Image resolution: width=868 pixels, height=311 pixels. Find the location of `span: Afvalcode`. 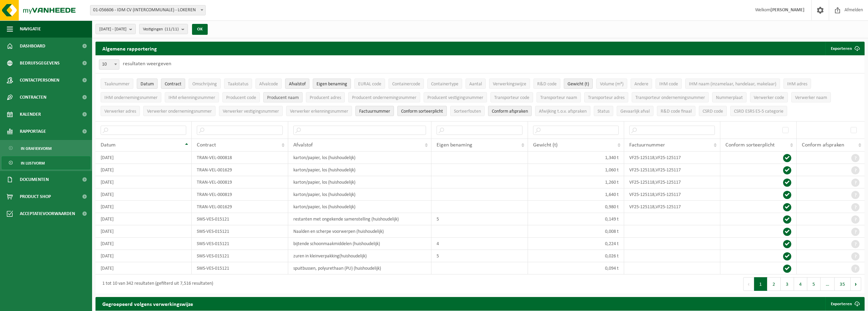

span: Afvalcode is located at coordinates (268, 84).